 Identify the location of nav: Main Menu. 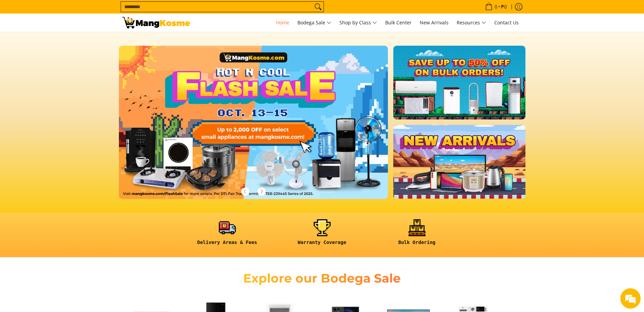
(359, 23).